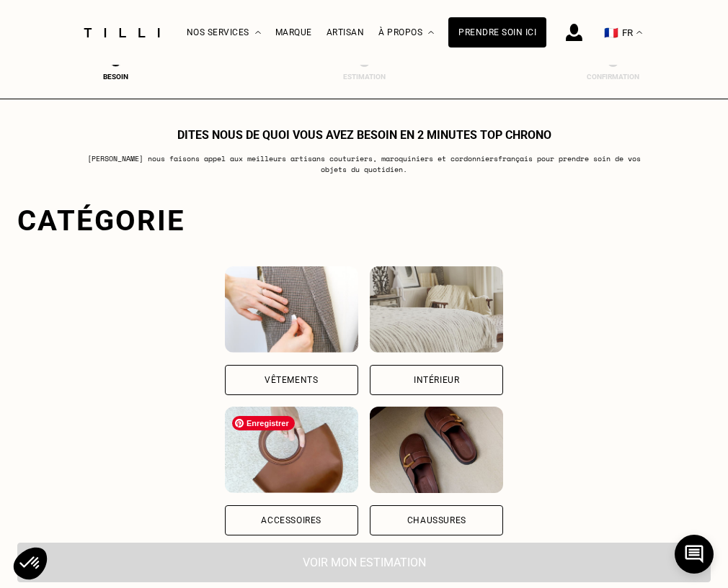 The image size is (728, 588). What do you see at coordinates (291, 310) in the screenshot?
I see `img: Vêtements` at bounding box center [291, 310].